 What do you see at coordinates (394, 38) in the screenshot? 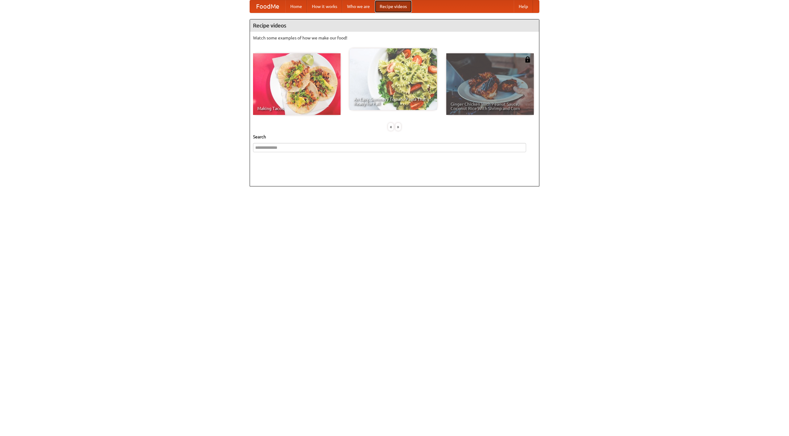
I see `p: Watch some examples of how we make our food!` at bounding box center [394, 38].